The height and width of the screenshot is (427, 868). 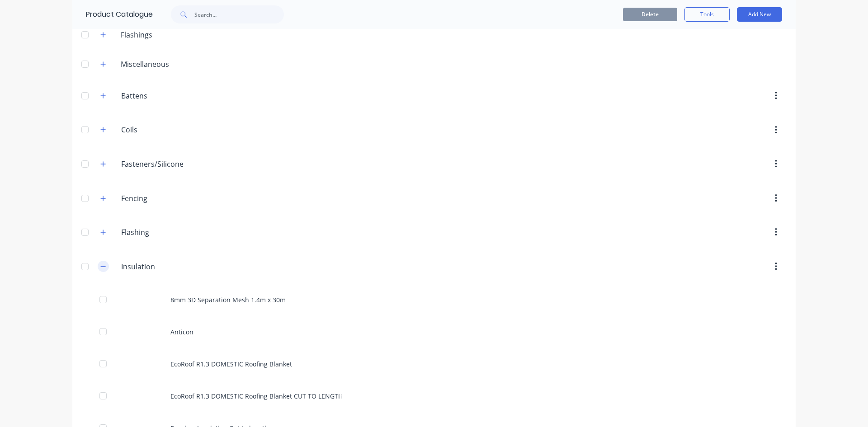 I want to click on div: Anticon, so click(x=434, y=332).